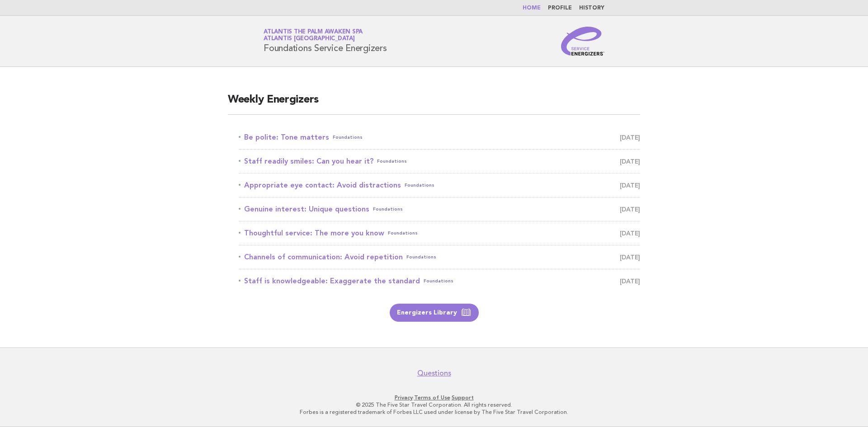 Image resolution: width=868 pixels, height=427 pixels. I want to click on a: Profile, so click(560, 8).